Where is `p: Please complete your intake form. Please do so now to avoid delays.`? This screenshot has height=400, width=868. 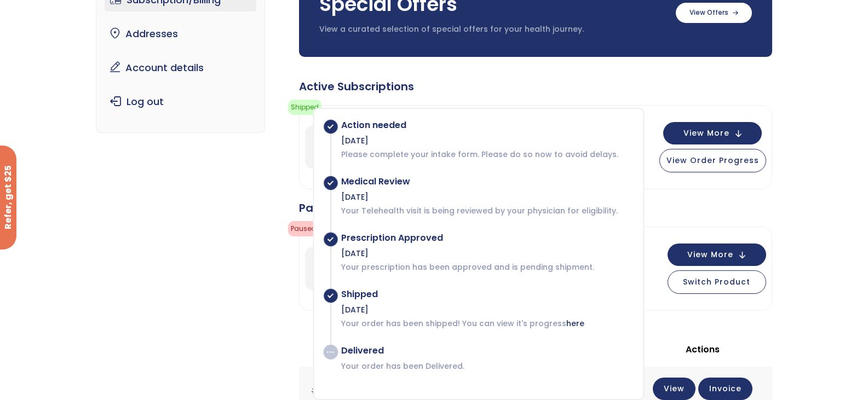 p: Please complete your intake form. Please do so now to avoid delays. is located at coordinates (486, 154).